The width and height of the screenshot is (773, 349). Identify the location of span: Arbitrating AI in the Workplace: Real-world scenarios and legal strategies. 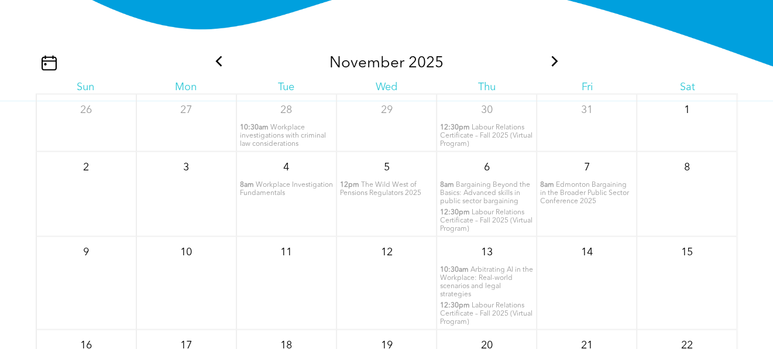
(487, 282).